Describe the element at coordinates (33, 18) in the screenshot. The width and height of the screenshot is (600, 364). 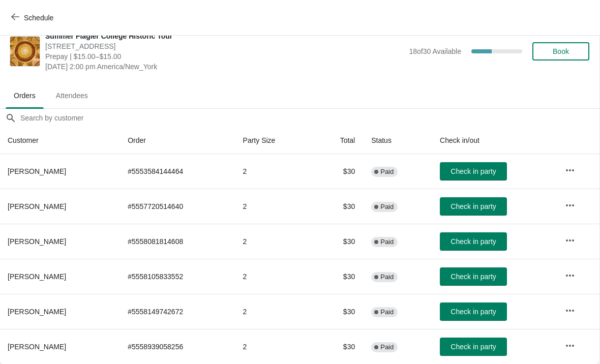
I see `button: Schedule` at that location.